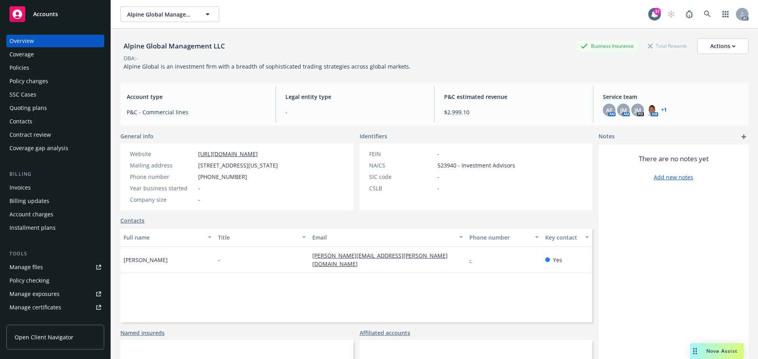 This screenshot has height=359, width=758. I want to click on a: Coverage, so click(55, 54).